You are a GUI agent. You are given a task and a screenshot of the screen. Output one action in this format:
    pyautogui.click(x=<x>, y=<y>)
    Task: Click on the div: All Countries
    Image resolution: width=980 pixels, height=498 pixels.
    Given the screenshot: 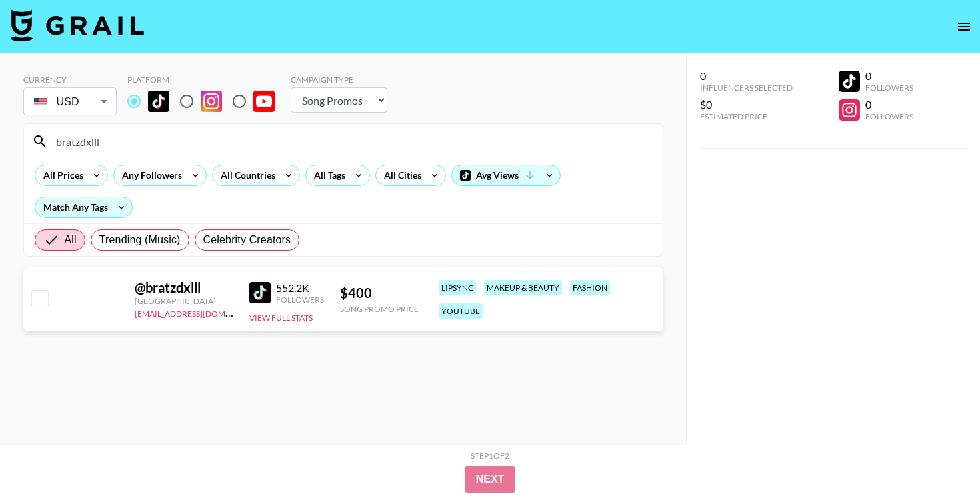 What is the action you would take?
    pyautogui.click(x=245, y=176)
    